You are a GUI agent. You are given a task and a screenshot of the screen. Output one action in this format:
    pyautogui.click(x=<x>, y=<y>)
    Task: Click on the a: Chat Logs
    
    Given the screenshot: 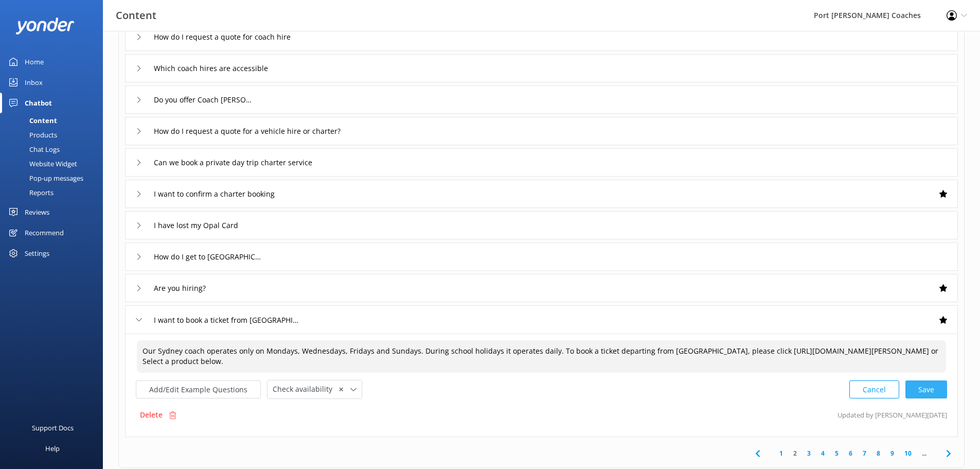 What is the action you would take?
    pyautogui.click(x=54, y=150)
    